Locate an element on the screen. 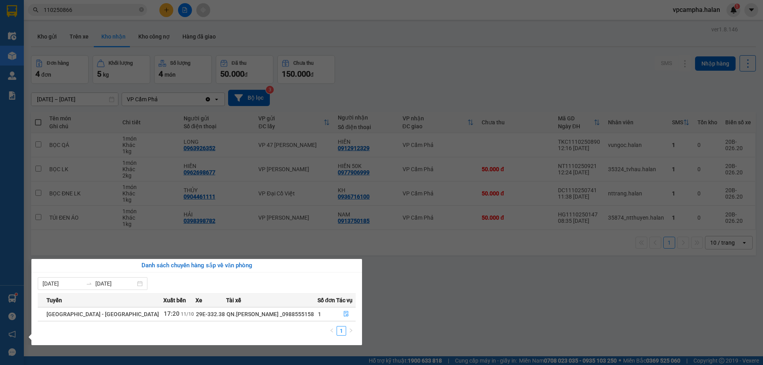 This screenshot has height=365, width=763. span: Số đơn is located at coordinates (326, 300).